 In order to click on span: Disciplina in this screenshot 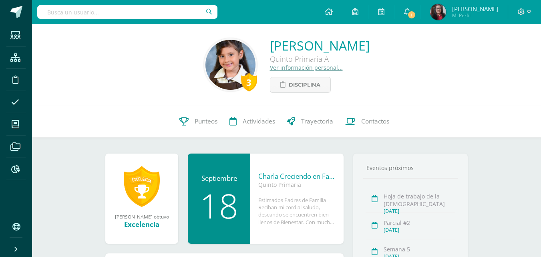, I will do `click(304, 85)`.